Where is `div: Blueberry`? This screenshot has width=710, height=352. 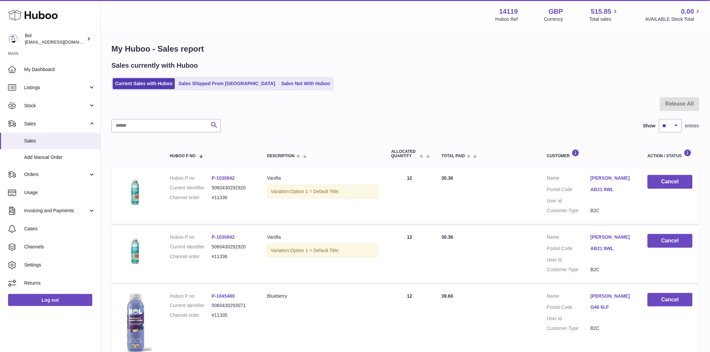 div: Blueberry is located at coordinates (322, 296).